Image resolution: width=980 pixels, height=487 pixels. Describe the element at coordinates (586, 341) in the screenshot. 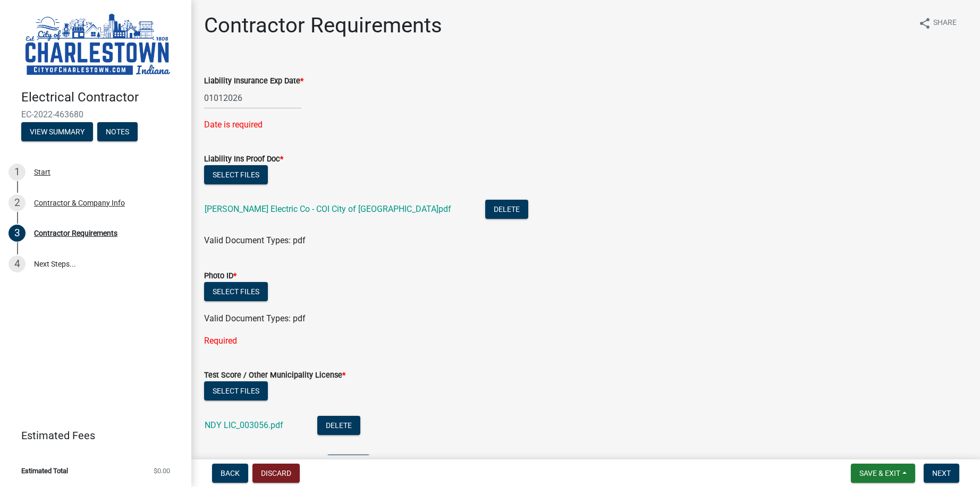

I see `div: Required` at that location.